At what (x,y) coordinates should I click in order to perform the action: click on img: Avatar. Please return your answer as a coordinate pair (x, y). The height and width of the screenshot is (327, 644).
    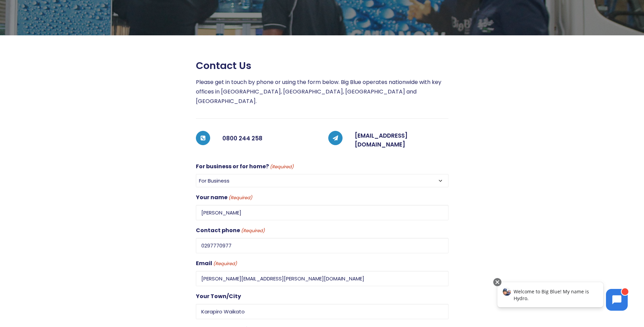
    Looking at the image, I should click on (16, 15).